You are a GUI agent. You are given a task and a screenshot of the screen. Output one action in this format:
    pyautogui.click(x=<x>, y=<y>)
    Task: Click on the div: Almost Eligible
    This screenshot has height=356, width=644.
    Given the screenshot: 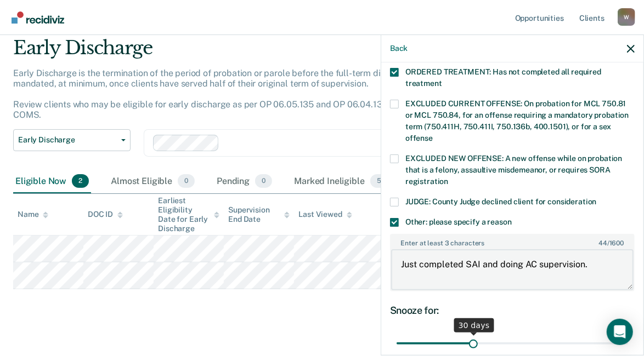 What is the action you would take?
    pyautogui.click(x=152, y=182)
    